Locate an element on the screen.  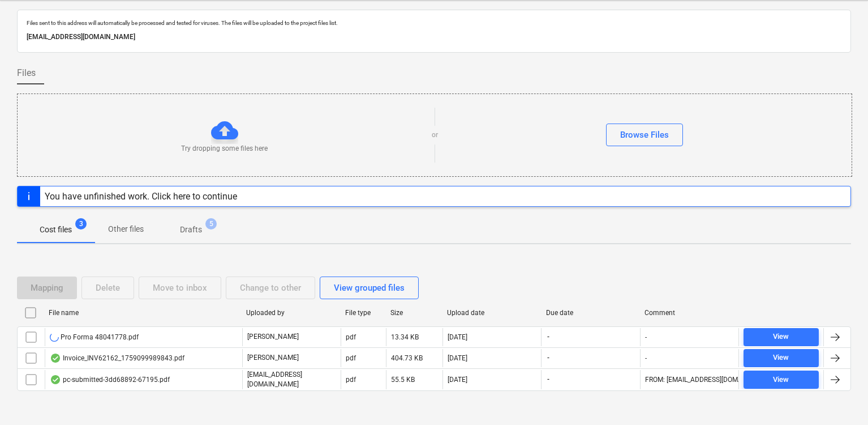
div: Upload date is located at coordinates (492, 313).